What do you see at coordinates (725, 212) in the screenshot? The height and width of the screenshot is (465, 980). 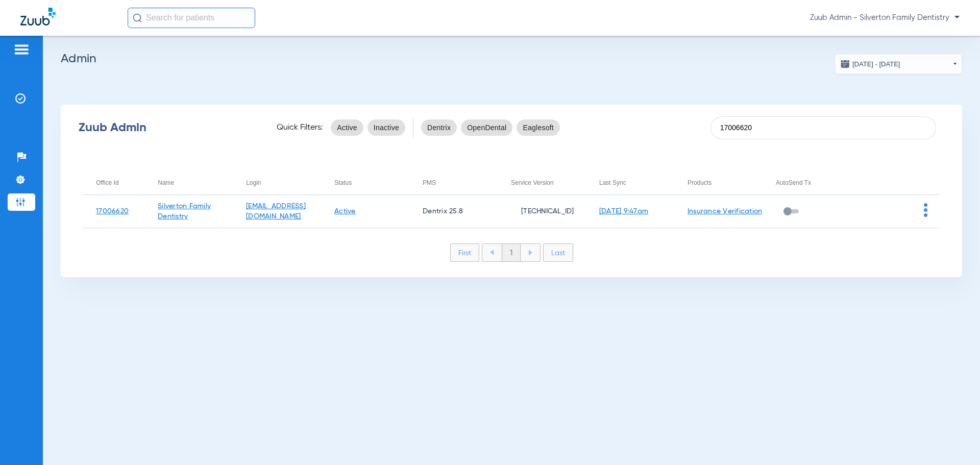 I see `a: Insurance Verification` at bounding box center [725, 212].